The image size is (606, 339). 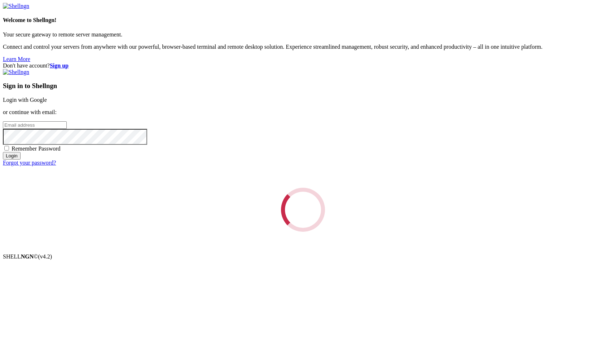 I want to click on a: Learn More, so click(x=17, y=59).